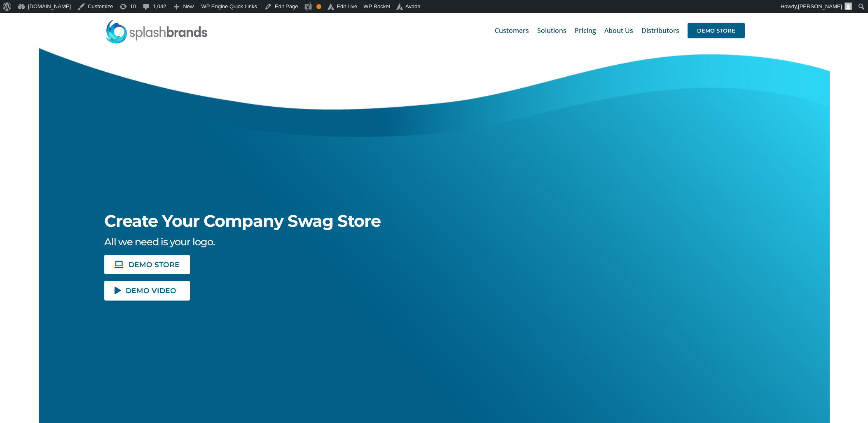 This screenshot has height=423, width=868. Describe the element at coordinates (552, 31) in the screenshot. I see `span: Solutions` at that location.